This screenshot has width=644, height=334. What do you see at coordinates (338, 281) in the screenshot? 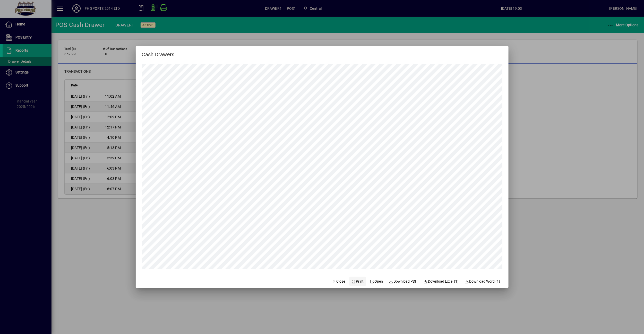
I see `span: Close` at bounding box center [338, 281].